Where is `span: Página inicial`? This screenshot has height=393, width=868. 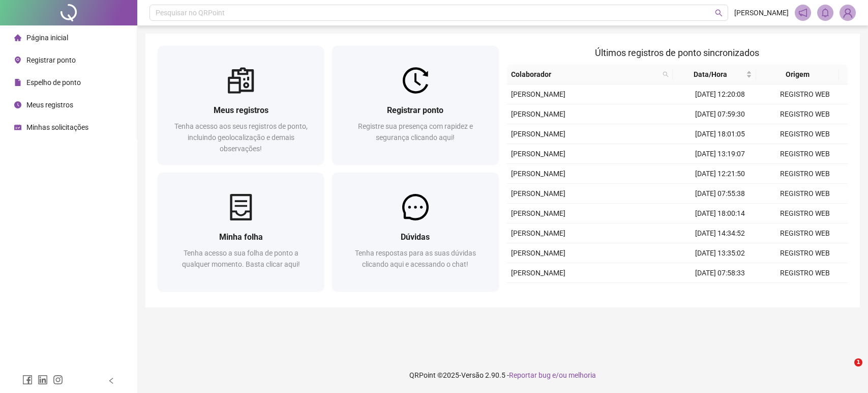
span: Página inicial is located at coordinates (48, 38).